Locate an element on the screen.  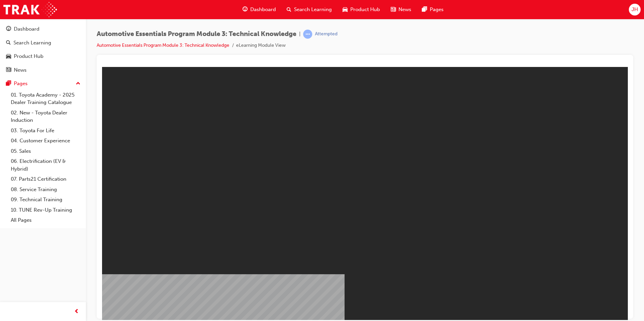
a: 07. Parts21 Certification is located at coordinates (46, 179).